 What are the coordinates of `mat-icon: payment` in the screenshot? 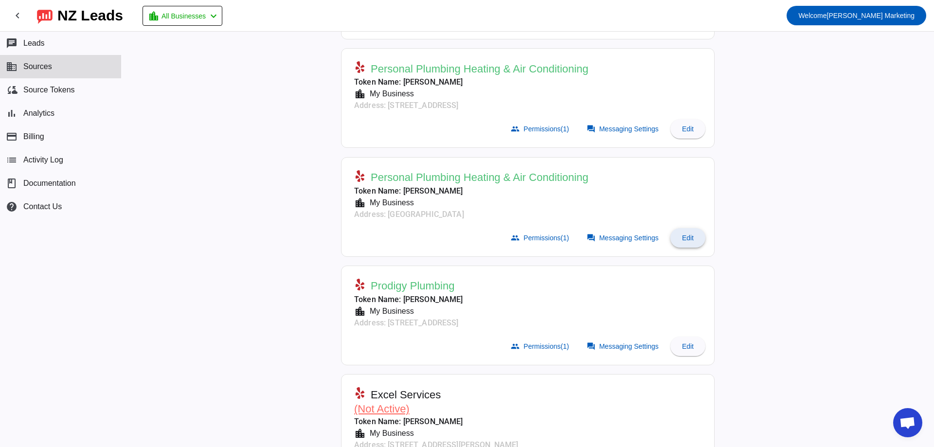 It's located at (12, 137).